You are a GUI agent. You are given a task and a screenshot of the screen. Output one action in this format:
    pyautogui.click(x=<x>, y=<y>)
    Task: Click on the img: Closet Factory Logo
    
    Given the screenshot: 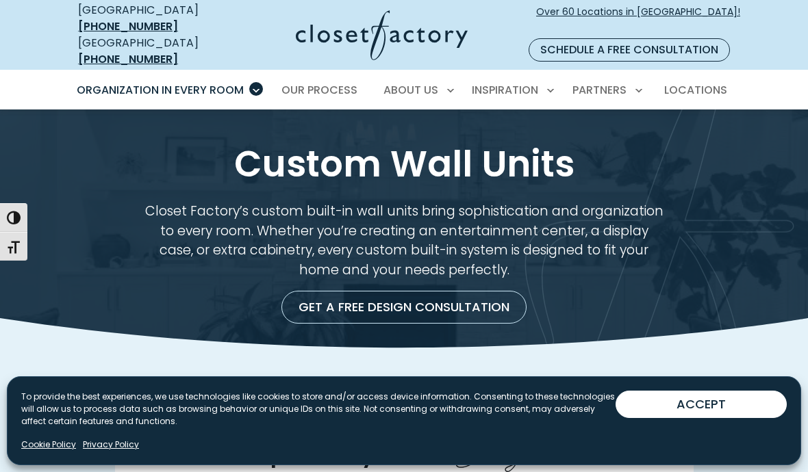 What is the action you would take?
    pyautogui.click(x=381, y=35)
    